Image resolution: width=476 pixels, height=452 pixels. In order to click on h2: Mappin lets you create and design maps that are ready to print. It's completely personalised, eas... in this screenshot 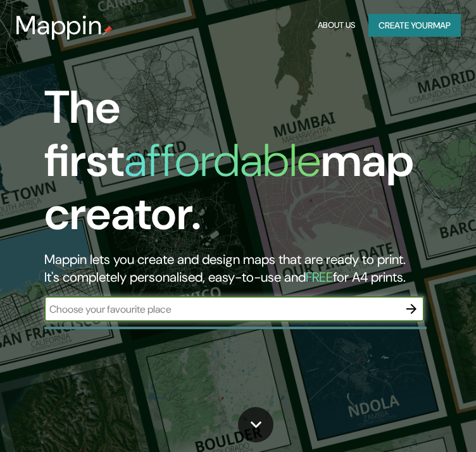, I will do `click(235, 268)`.